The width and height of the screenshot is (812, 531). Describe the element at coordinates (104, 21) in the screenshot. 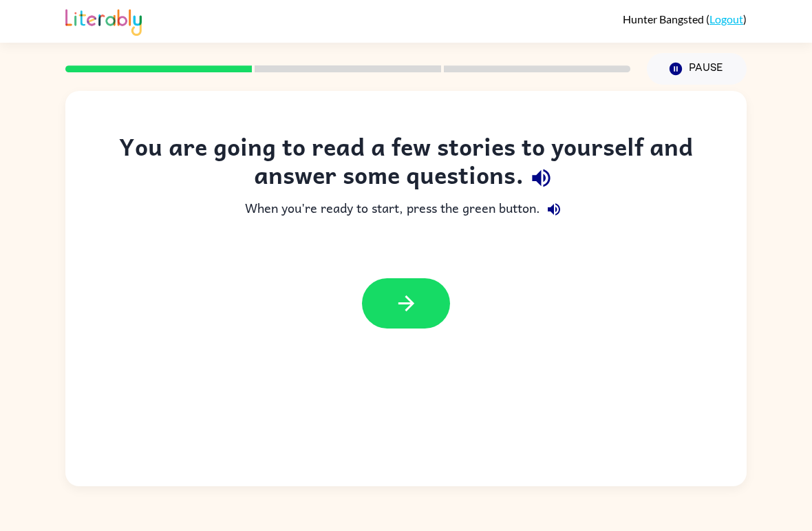

I see `img: Literably` at that location.